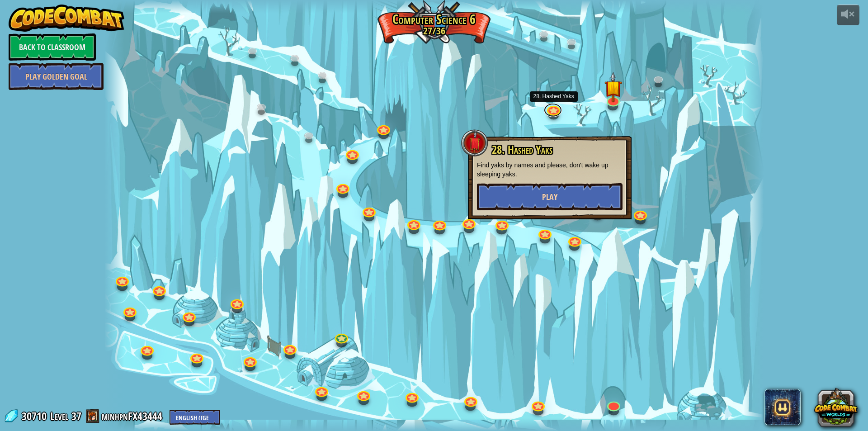 The height and width of the screenshot is (431, 868). I want to click on a: minhpnFX43444, so click(133, 417).